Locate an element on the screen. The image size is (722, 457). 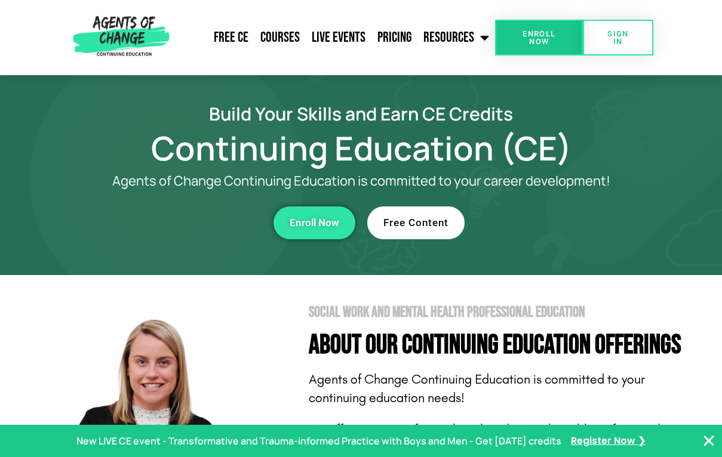
button: Close Banner is located at coordinates (709, 441).